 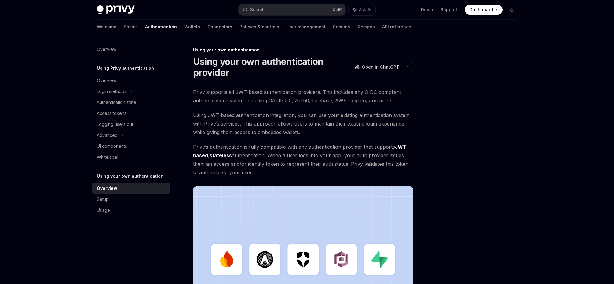 What do you see at coordinates (131, 147) in the screenshot?
I see `a: UI components` at bounding box center [131, 147].